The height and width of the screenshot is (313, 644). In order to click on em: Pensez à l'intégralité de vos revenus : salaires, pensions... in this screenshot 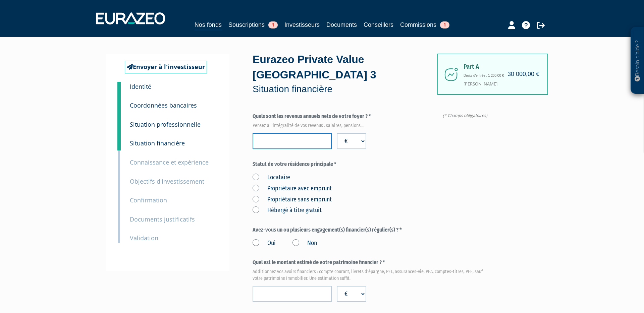, I will do `click(371, 125)`.